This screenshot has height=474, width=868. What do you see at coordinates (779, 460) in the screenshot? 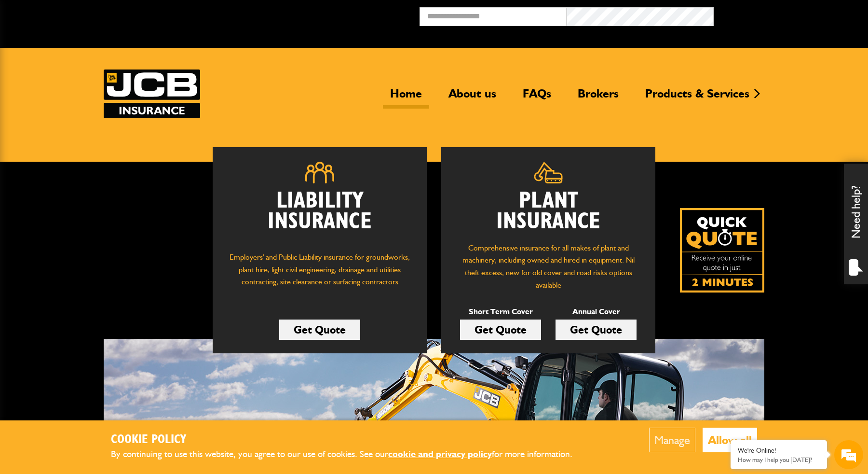
I see `p: How may I help you today?` at bounding box center [779, 460].